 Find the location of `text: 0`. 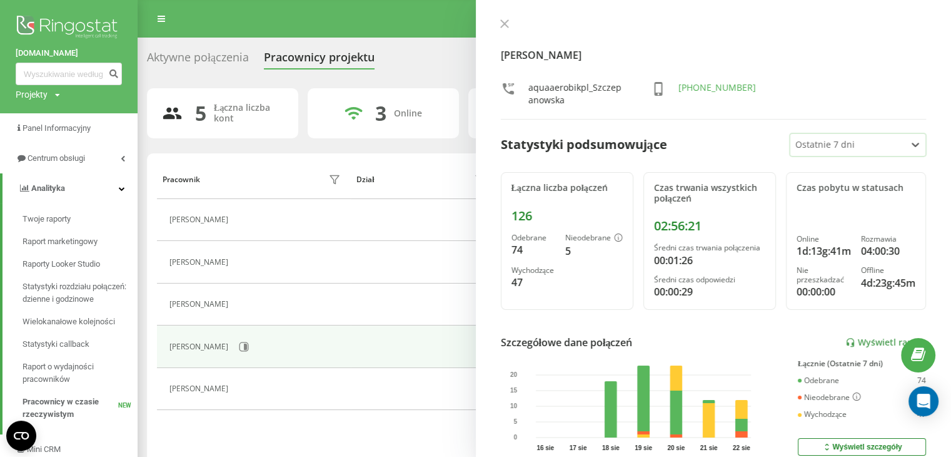

text: 0 is located at coordinates (515, 437).